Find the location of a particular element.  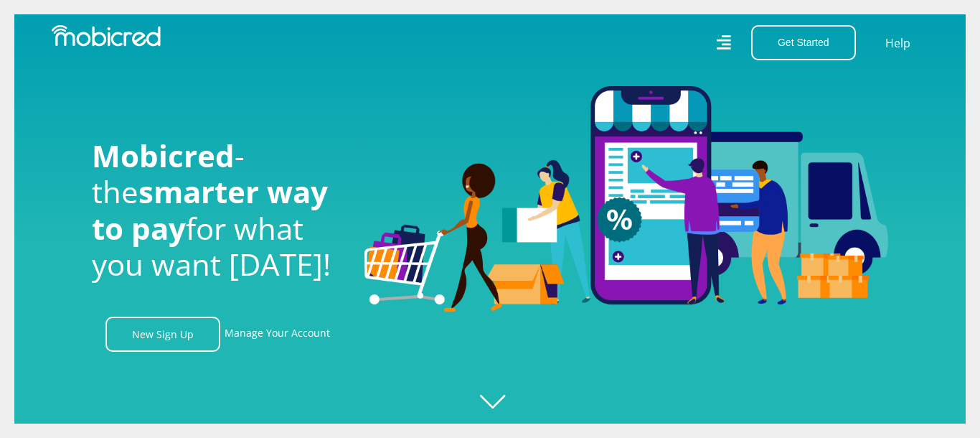

a: Help is located at coordinates (898, 43).